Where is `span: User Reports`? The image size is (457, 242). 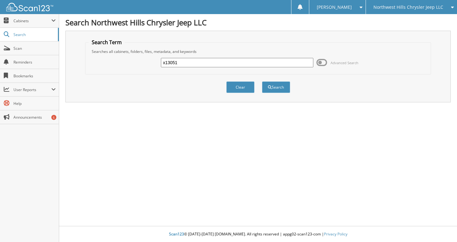 span: User Reports is located at coordinates (32, 89).